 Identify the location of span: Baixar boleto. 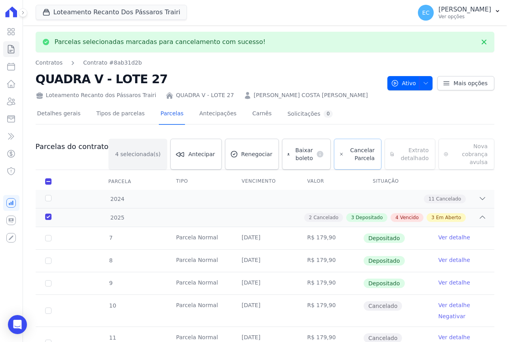
(303, 154).